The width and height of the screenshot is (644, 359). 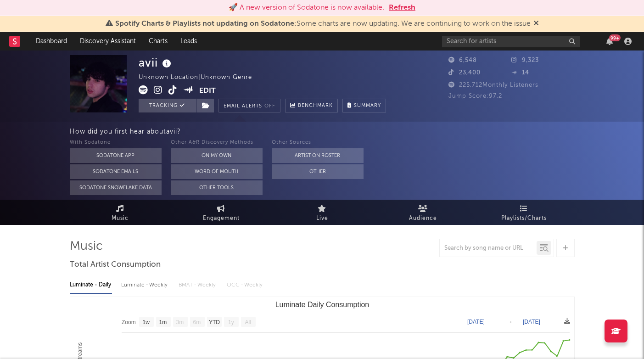 I want to click on span: 9,323, so click(x=525, y=60).